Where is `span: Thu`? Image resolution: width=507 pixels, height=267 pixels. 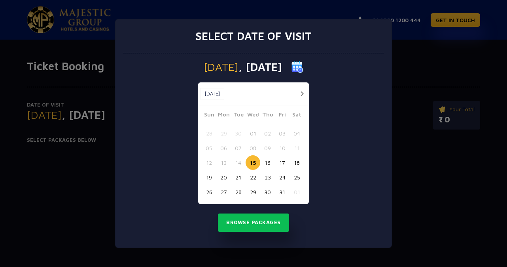
span: Thu is located at coordinates (267, 115).